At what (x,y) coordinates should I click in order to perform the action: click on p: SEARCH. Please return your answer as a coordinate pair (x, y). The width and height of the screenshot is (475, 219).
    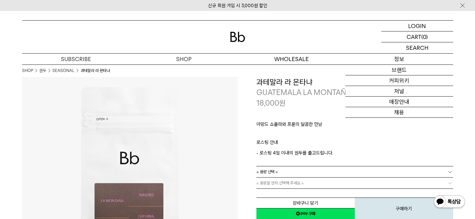
    Looking at the image, I should click on (417, 48).